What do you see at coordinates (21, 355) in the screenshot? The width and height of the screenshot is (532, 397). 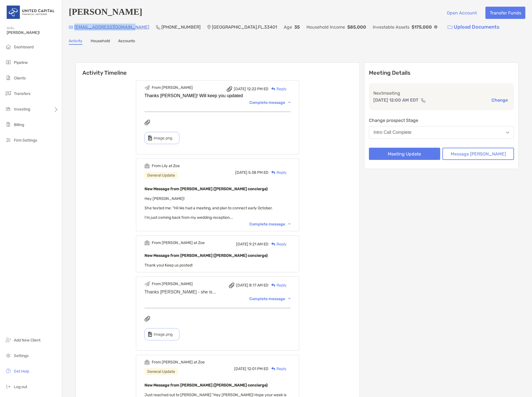 I see `span: Settings` at bounding box center [21, 355].